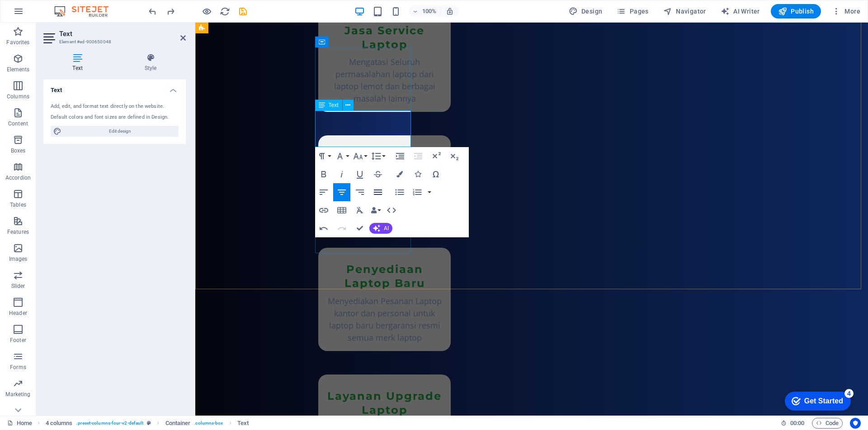  What do you see at coordinates (323, 228) in the screenshot?
I see `button: Undo (Ctrl+Z)` at bounding box center [323, 228].